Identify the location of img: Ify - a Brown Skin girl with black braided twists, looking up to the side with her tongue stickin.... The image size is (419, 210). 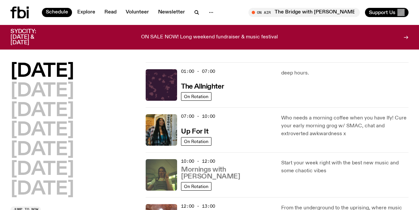
(161, 130).